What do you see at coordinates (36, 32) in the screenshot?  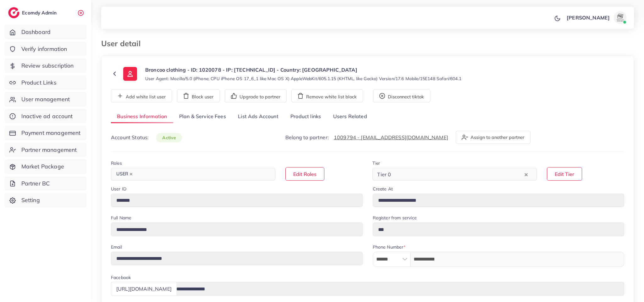 I see `span: Dashboard` at bounding box center [36, 32].